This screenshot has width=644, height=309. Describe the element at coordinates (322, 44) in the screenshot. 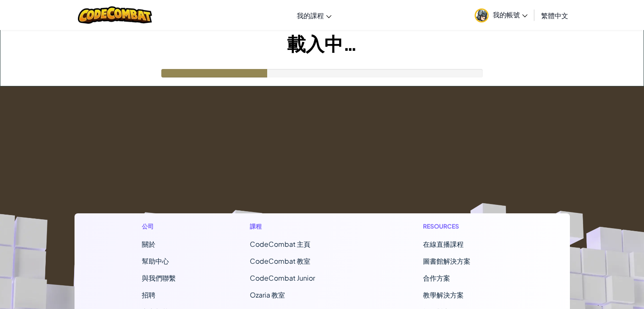

I see `h1: 載入中…` at that location.